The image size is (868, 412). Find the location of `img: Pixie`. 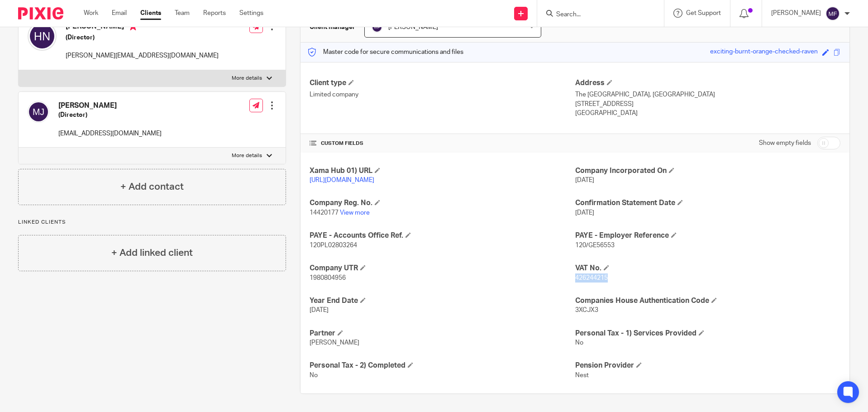

img: Pixie is located at coordinates (41, 13).